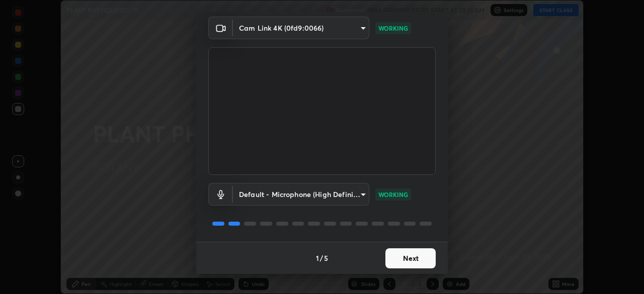 The image size is (644, 294). I want to click on button: Next, so click(411, 259).